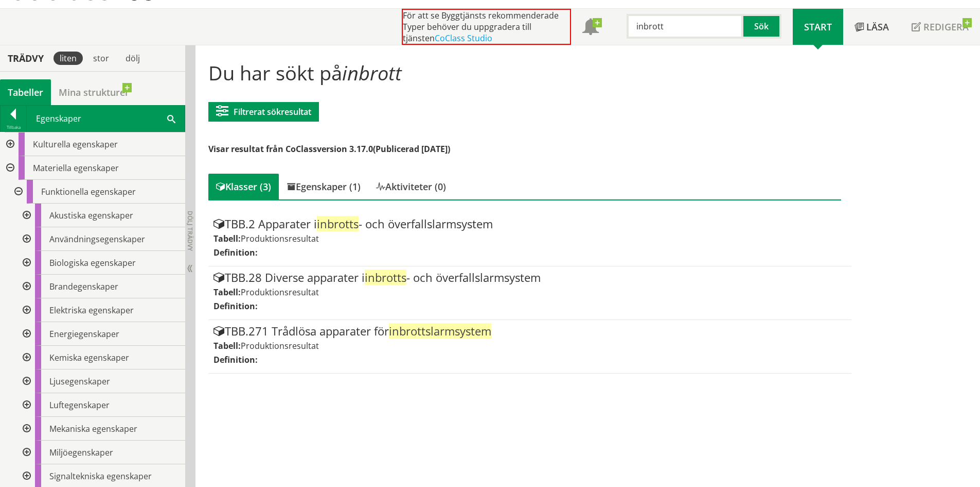  I want to click on span: Start, so click(818, 27).